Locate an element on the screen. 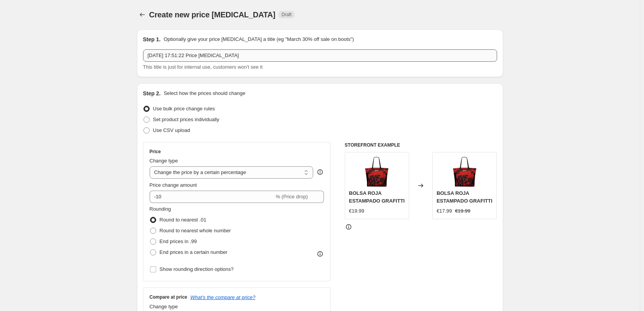 The width and height of the screenshot is (644, 311). span: Use bulk price change rules is located at coordinates (184, 109).